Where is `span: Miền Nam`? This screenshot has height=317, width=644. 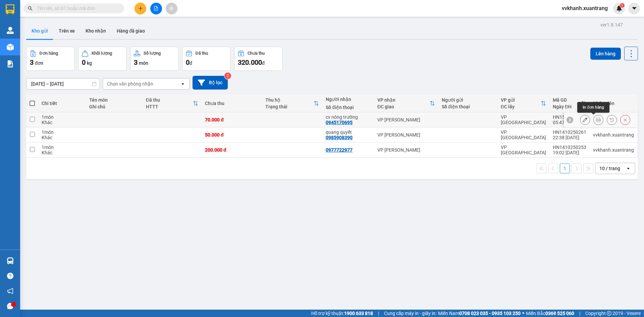
span: Miền Nam is located at coordinates (479, 313).